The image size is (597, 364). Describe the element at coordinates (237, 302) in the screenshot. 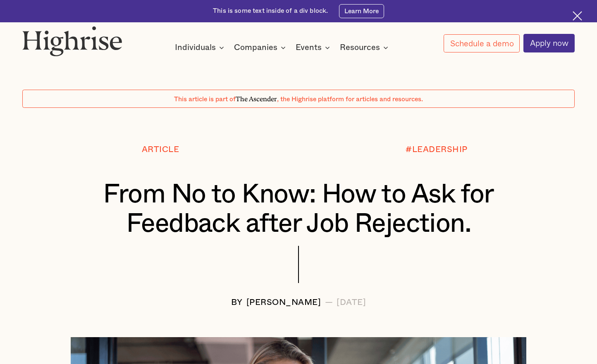

I see `div: BY` at that location.